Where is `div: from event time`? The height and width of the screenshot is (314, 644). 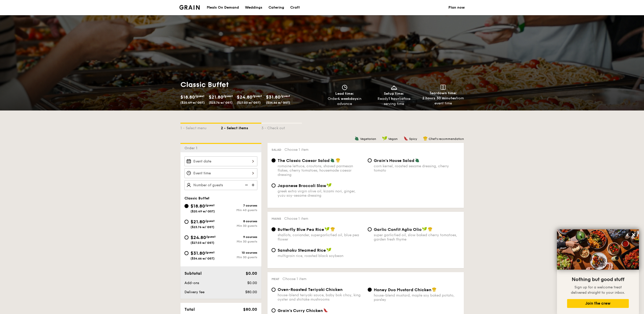 div: from event time is located at coordinates (443, 100).